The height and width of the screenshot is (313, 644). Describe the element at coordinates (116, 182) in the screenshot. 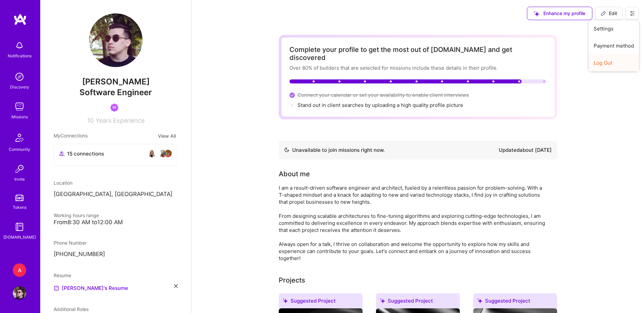

I see `div: Location` at that location.